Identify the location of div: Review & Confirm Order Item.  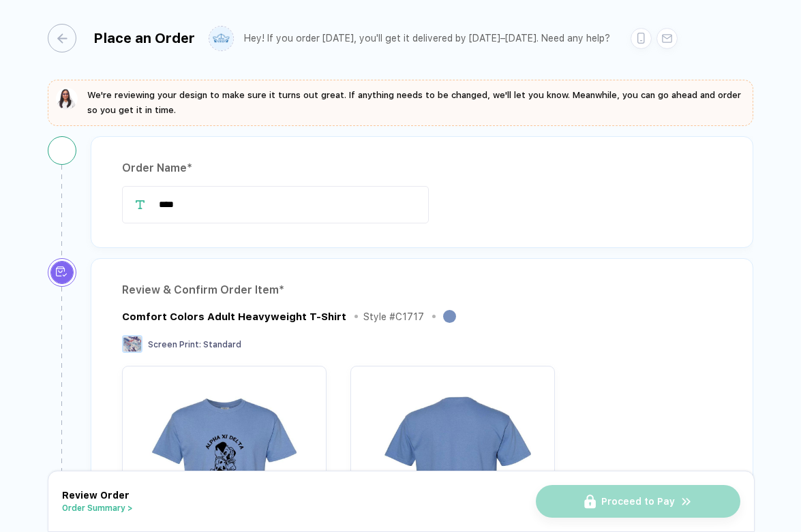
(422, 290).